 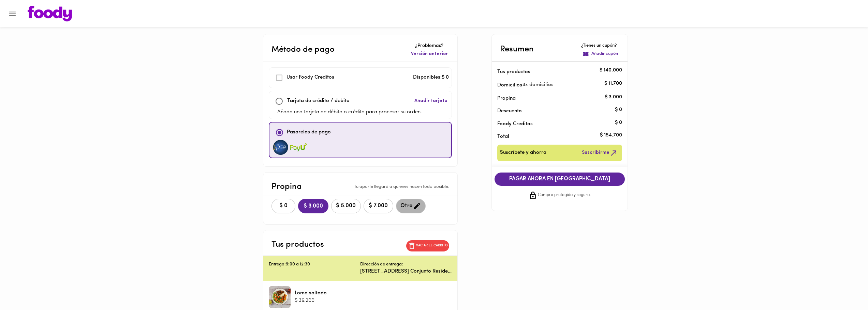 What do you see at coordinates (378, 206) in the screenshot?
I see `button: $ 7.000` at bounding box center [378, 206].